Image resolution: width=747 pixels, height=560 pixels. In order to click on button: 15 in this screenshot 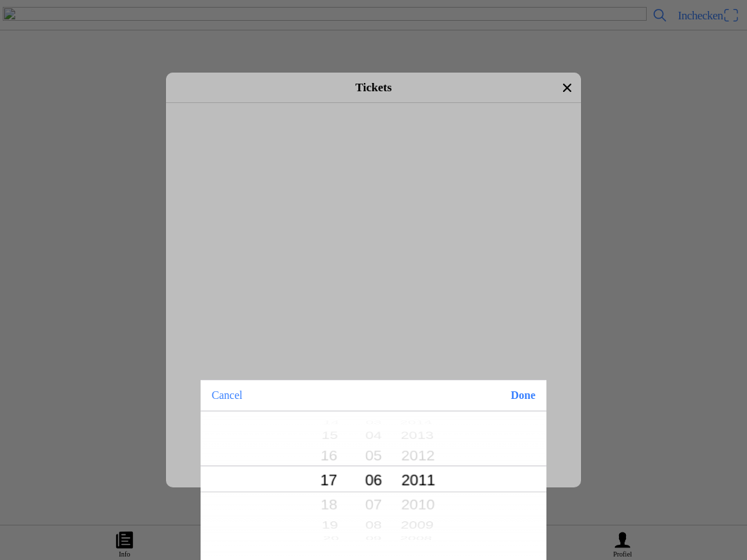, I will do `click(329, 436)`.